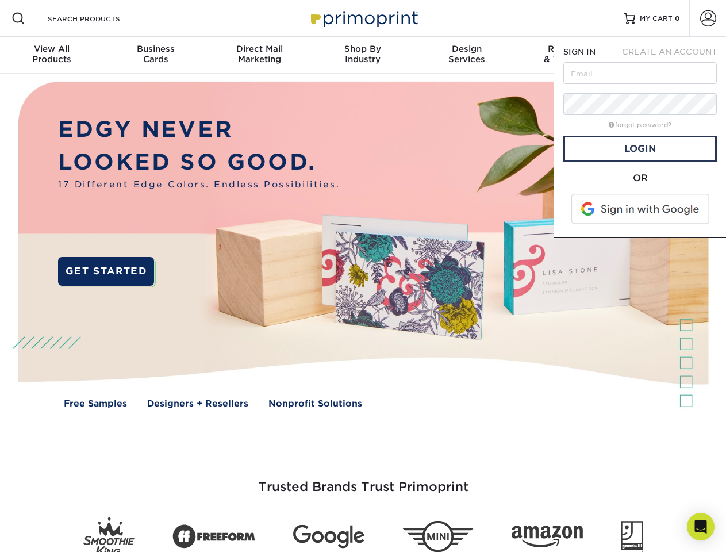 This screenshot has height=552, width=726. What do you see at coordinates (363, 18) in the screenshot?
I see `img: Primoprint` at bounding box center [363, 18].